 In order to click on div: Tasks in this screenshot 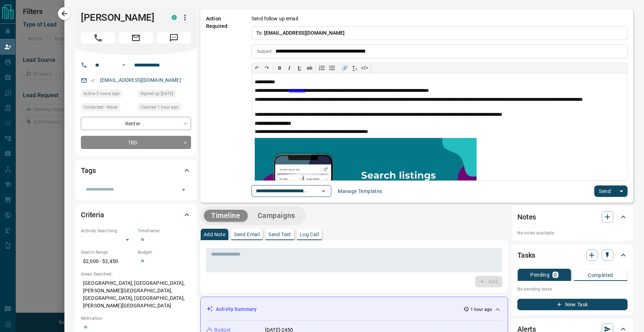, I will do `click(572, 255)`.